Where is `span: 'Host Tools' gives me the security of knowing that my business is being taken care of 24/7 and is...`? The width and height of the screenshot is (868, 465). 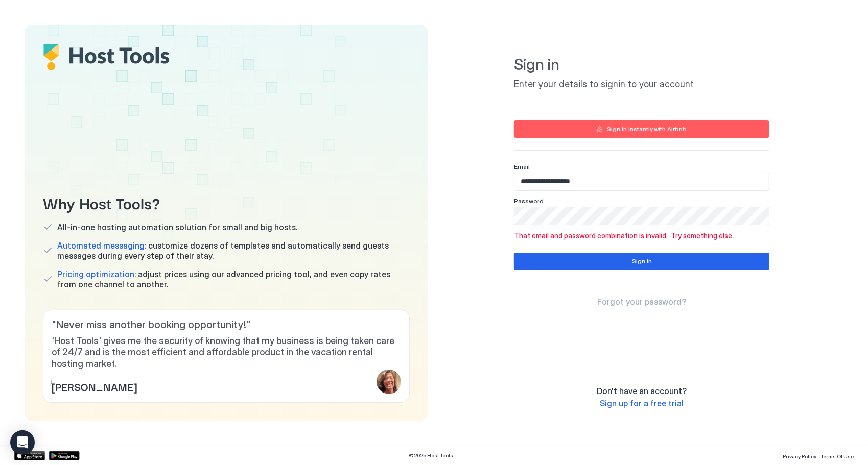 span: 'Host Tools' gives me the security of knowing that my business is being taken care of 24/7 and is... is located at coordinates (226, 353).